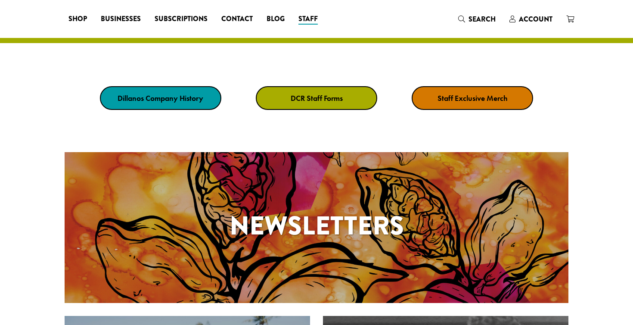 The width and height of the screenshot is (633, 325). I want to click on span: Businesses, so click(121, 19).